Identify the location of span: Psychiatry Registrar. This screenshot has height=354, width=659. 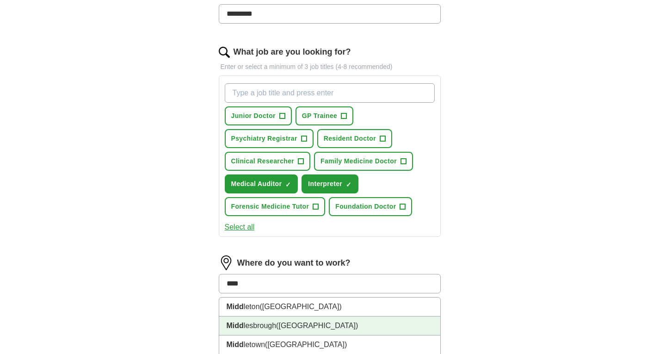
(264, 138).